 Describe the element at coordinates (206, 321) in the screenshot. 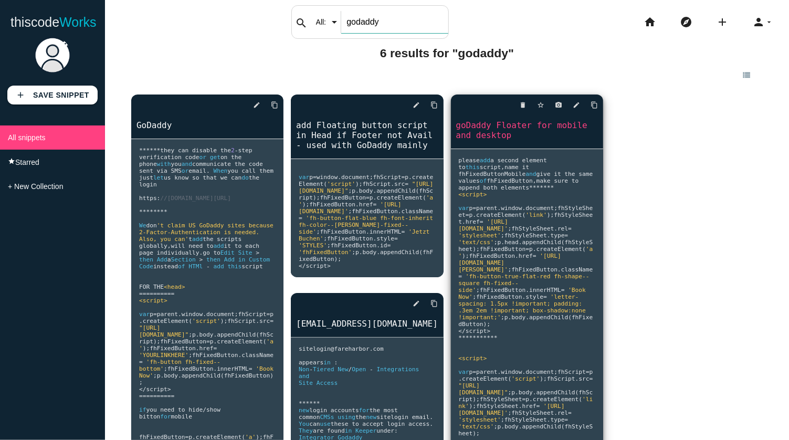

I see `span: 'script'` at that location.